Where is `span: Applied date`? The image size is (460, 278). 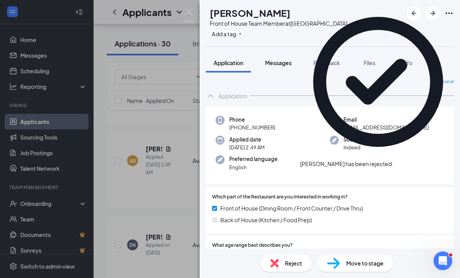
span: Applied date is located at coordinates (247, 140).